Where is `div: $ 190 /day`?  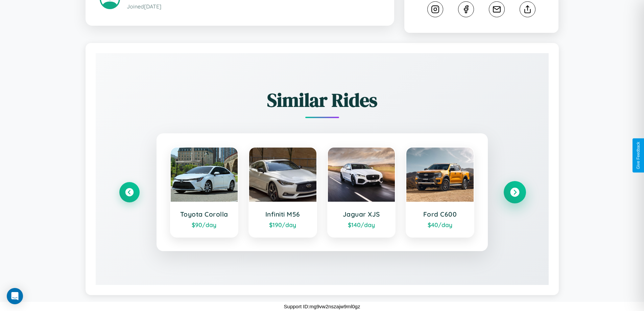 div: $ 190 /day is located at coordinates (283, 224).